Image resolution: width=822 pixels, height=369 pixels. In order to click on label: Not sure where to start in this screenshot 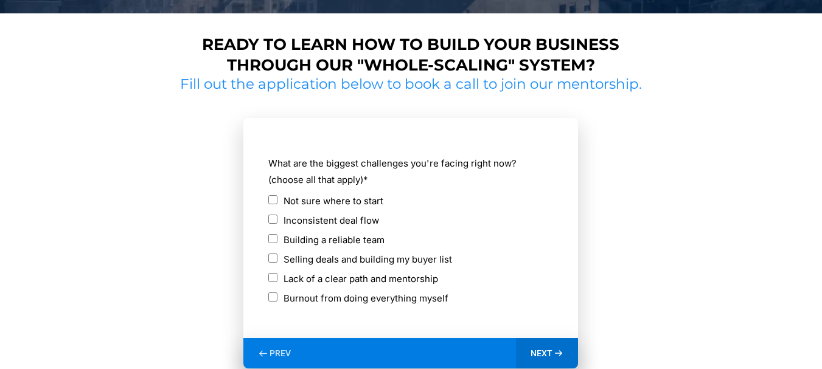, I will do `click(333, 201)`.